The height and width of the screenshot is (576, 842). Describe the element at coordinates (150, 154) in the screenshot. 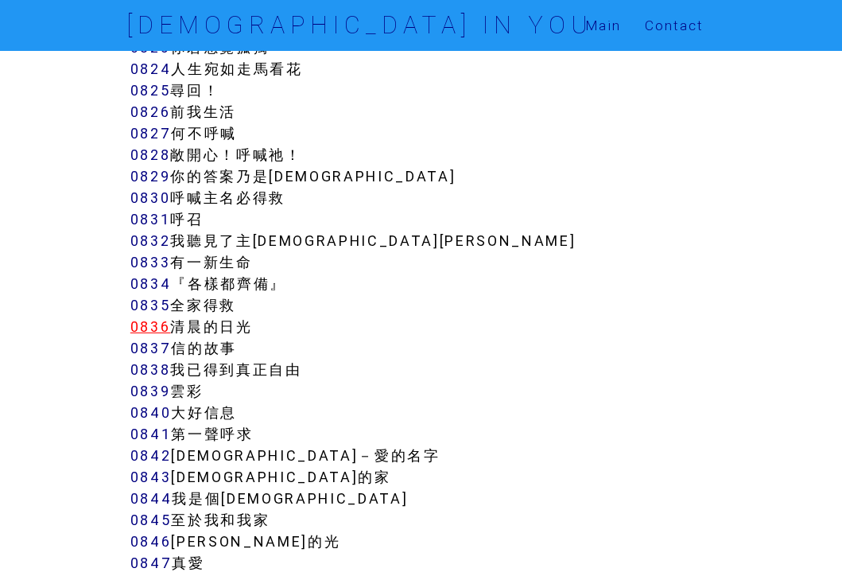

I see `a: 0828` at that location.